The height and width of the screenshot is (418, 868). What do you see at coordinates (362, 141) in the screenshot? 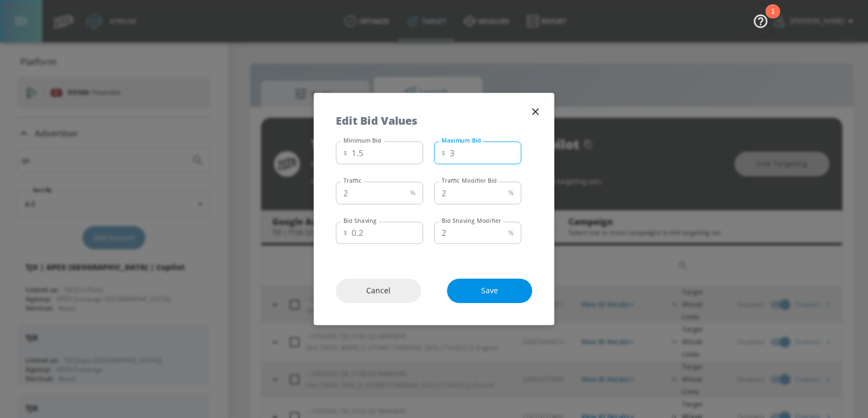
I see `label: Minimum Bid` at bounding box center [362, 141].